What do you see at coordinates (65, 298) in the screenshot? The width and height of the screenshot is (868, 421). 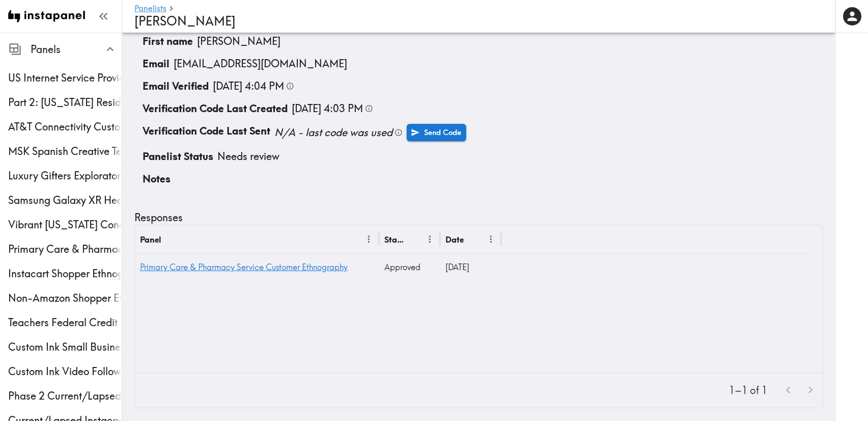 I see `div: Non-Amazon Shopper Ethnography` at bounding box center [65, 298].